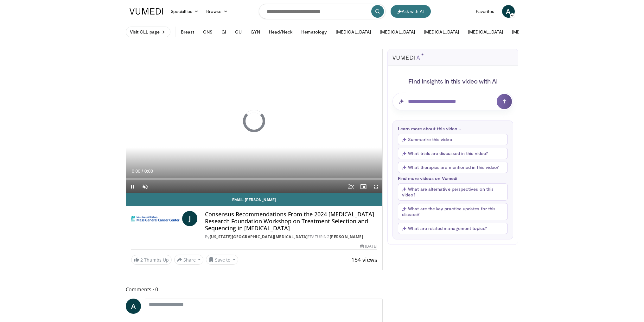 The width and height of the screenshot is (644, 322). I want to click on button: What trials are discussed in this video?, so click(453, 153).